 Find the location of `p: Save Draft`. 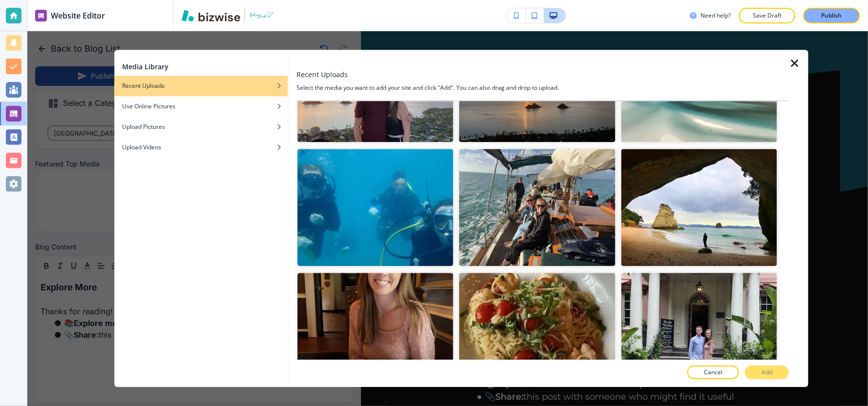

p: Save Draft is located at coordinates (768, 16).